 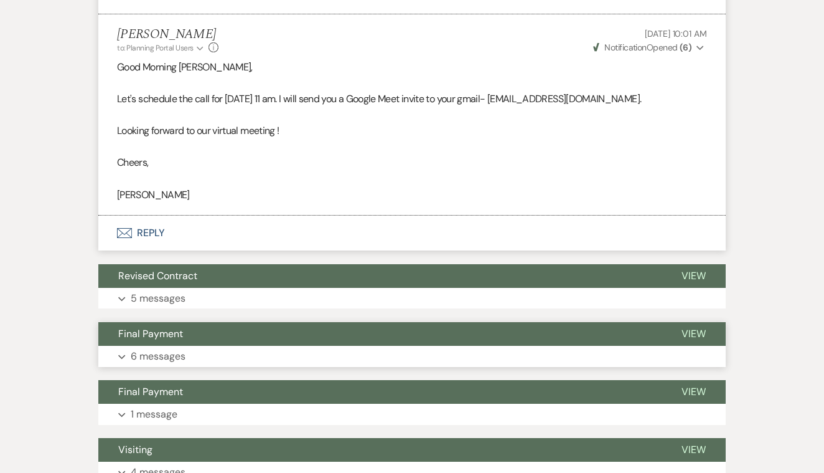 What do you see at coordinates (412, 163) in the screenshot?
I see `p: Cheers,` at bounding box center [412, 163].